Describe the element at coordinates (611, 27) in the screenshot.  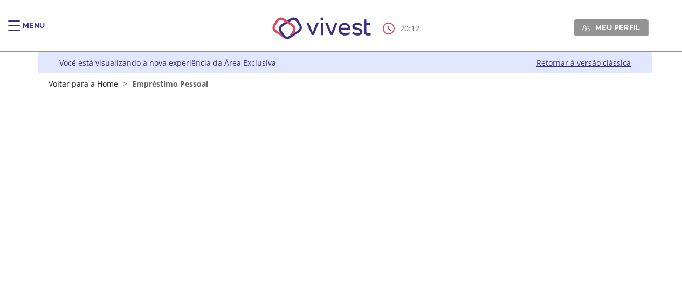
I see `a: Meu perfil` at that location.